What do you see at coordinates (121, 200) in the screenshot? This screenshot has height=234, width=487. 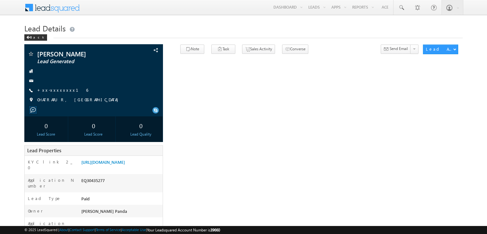 I see `div: Paid` at bounding box center [121, 200].